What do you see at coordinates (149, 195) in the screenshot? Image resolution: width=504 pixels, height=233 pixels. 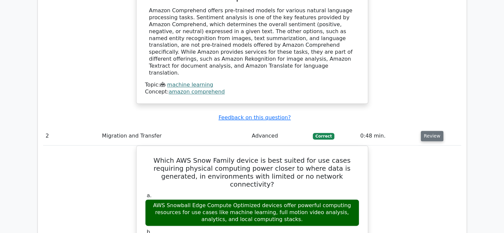 I see `span: a.` at bounding box center [149, 195].